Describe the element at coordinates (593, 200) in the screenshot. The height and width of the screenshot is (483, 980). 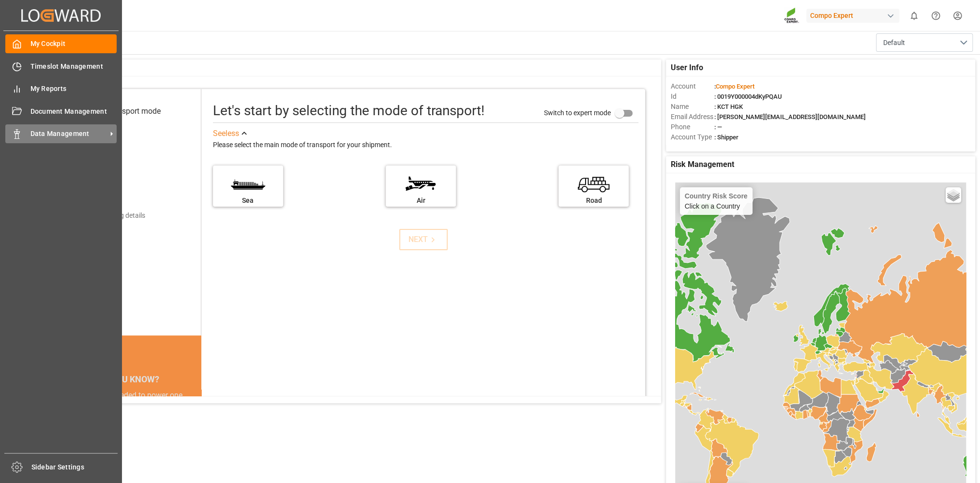
I see `div: Road` at that location.